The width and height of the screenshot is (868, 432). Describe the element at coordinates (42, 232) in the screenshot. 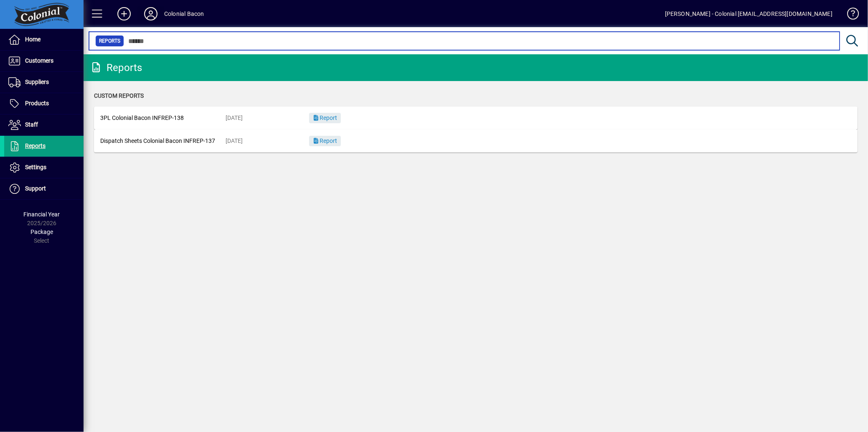

I see `span: Package` at that location.